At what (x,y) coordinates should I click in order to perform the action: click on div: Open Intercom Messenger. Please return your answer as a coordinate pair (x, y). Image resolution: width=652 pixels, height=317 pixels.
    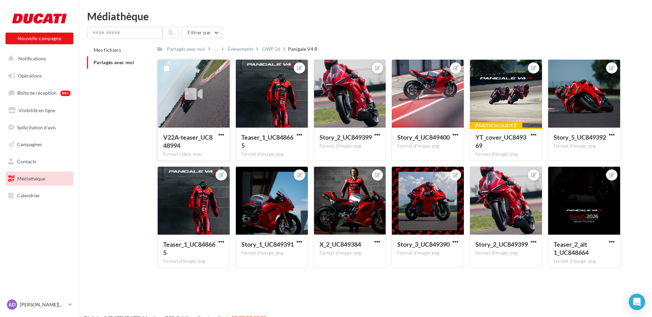
    Looking at the image, I should click on (637, 302).